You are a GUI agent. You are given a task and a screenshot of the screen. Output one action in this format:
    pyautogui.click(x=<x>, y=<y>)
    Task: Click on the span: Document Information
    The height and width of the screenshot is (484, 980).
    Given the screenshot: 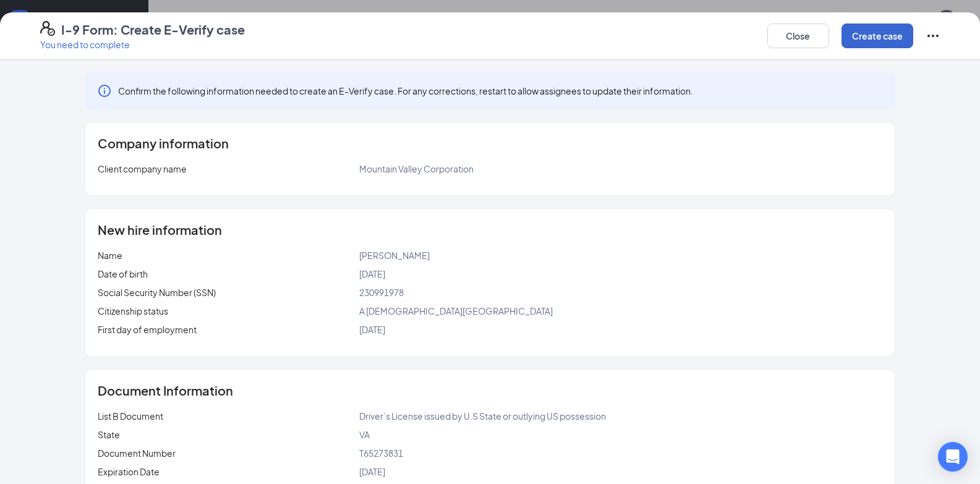 What is the action you would take?
    pyautogui.click(x=165, y=391)
    